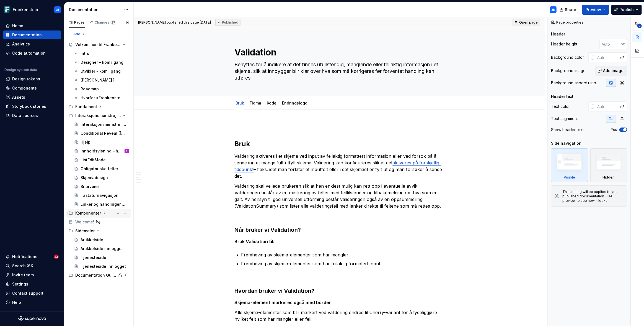  What do you see at coordinates (17, 302) in the screenshot?
I see `div: Help` at bounding box center [17, 302].